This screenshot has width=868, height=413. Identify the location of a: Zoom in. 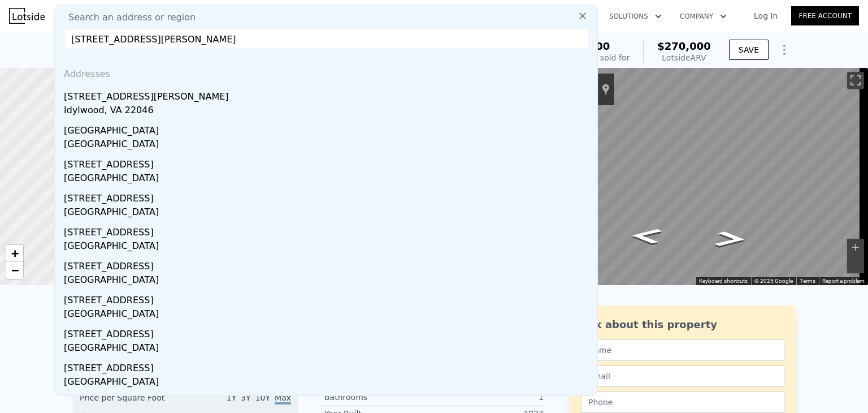
(14, 254).